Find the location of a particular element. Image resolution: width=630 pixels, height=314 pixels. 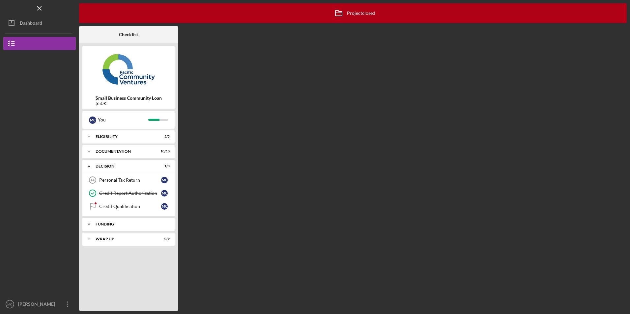

div: 0 / 9 is located at coordinates (164, 239).